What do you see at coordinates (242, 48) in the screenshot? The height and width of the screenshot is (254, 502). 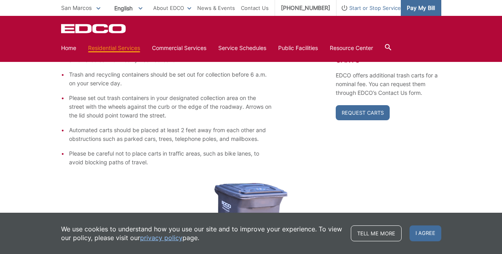 I see `a: Service Schedules` at bounding box center [242, 48].